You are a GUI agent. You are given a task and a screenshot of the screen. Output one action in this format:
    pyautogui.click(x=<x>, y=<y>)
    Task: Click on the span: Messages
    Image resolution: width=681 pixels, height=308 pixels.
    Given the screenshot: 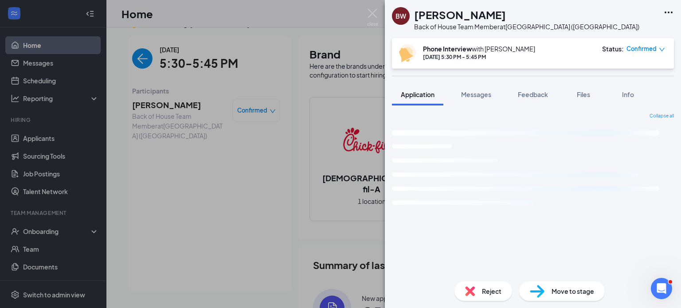 What is the action you would take?
    pyautogui.click(x=476, y=94)
    